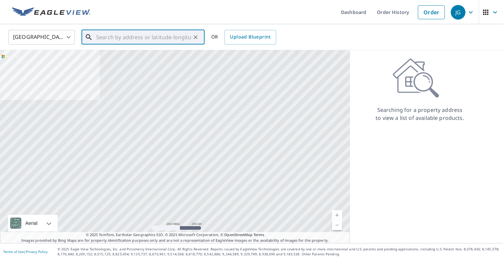 Image resolution: width=503 pixels, height=260 pixels. I want to click on a: Terms of Use, so click(14, 252).